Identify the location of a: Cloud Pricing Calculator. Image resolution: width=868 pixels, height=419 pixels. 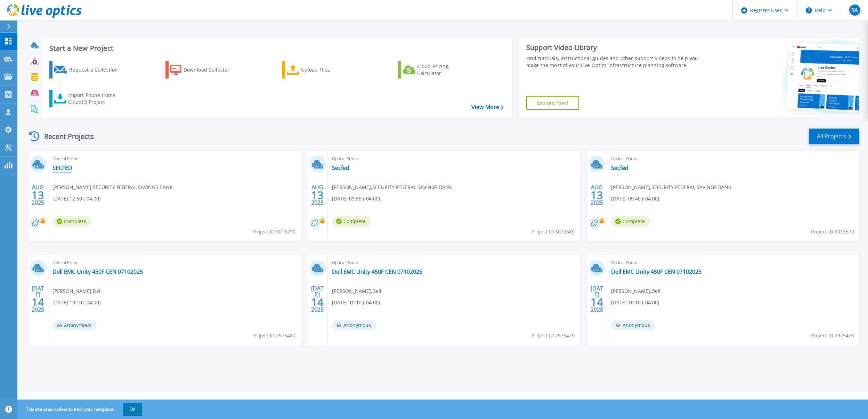
(437, 70).